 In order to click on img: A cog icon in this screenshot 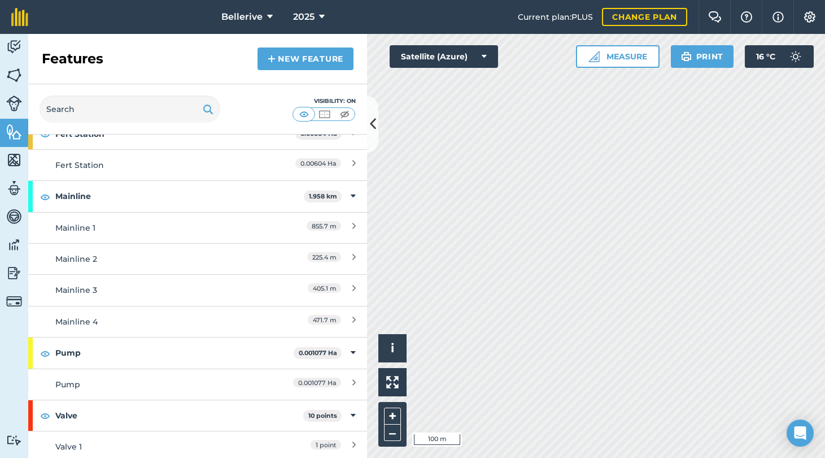, I will do `click(810, 17)`.